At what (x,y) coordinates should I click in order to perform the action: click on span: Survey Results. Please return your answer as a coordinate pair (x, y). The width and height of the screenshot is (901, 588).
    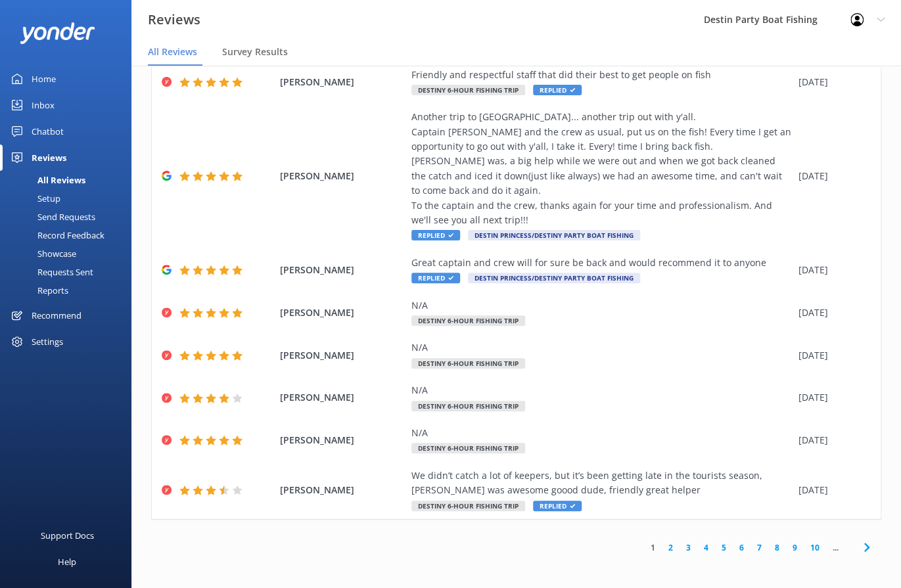
    Looking at the image, I should click on (255, 52).